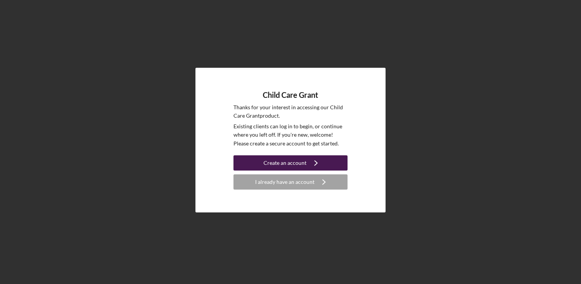 This screenshot has width=581, height=284. Describe the element at coordinates (291, 111) in the screenshot. I see `p: Thanks for your interest in accessing our Child Care Grant product.` at that location.